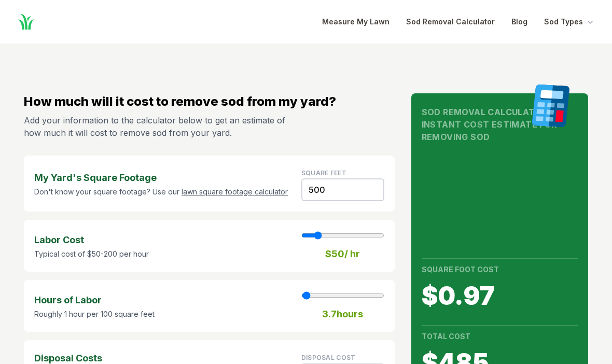 The width and height of the screenshot is (612, 364). I want to click on h2: How much will it cost to remove sod from my yard?, so click(209, 102).